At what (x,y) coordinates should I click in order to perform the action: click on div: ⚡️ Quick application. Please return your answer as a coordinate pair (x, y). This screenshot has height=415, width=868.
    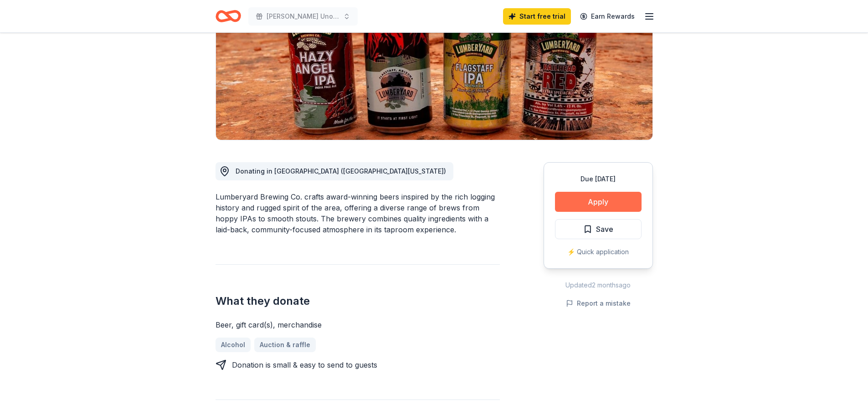
    Looking at the image, I should click on (599, 252).